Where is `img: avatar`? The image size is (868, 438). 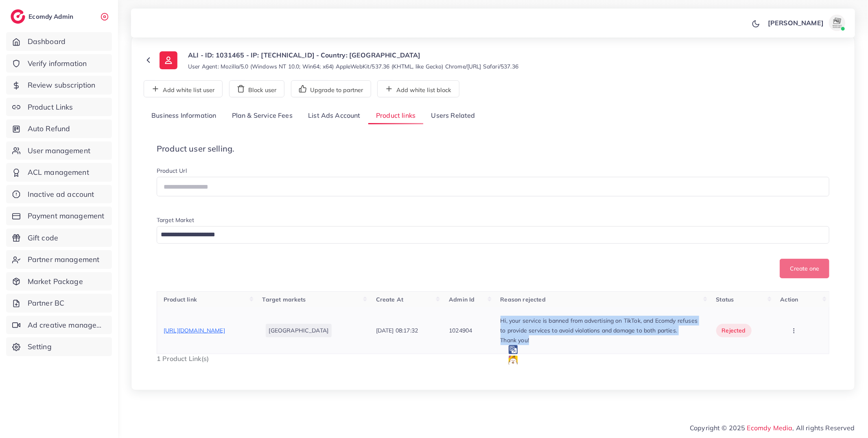 img: avatar is located at coordinates (838, 23).